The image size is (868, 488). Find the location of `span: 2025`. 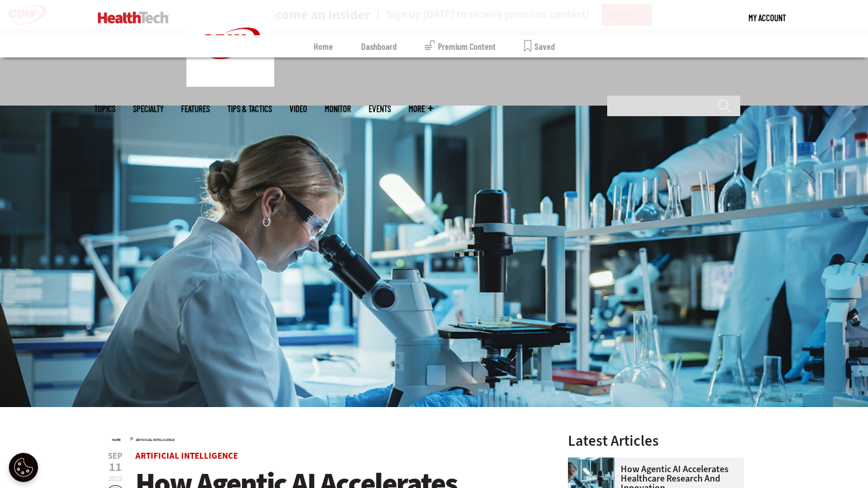

span: 2025 is located at coordinates (115, 478).